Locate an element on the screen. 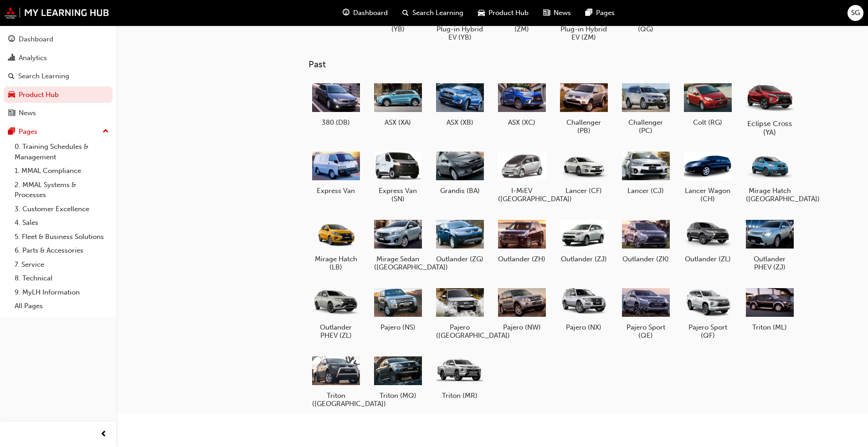  a: Dashboard is located at coordinates (58, 39).